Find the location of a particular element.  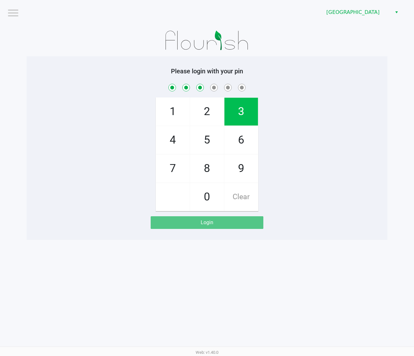

span: 4 is located at coordinates (173, 140).